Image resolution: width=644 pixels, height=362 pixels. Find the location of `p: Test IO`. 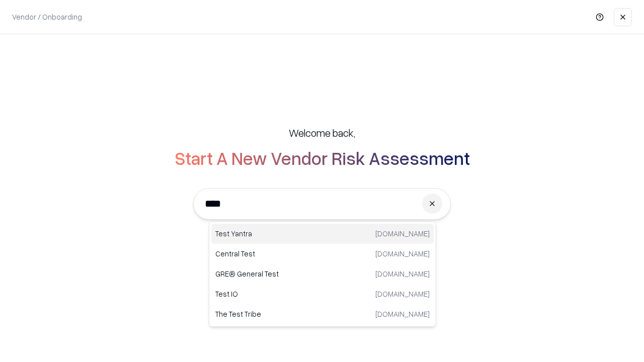

p: Test IO is located at coordinates (268, 294).